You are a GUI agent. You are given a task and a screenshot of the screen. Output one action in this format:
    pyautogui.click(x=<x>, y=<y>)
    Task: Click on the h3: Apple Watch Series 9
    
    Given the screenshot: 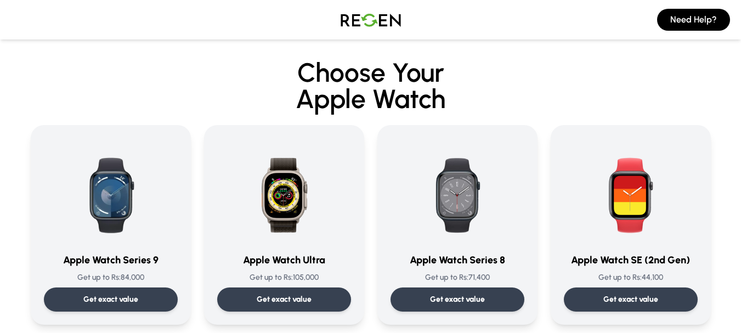 What is the action you would take?
    pyautogui.click(x=111, y=260)
    